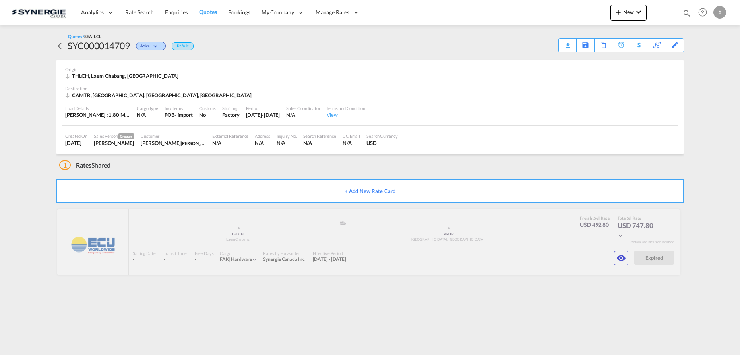 The image size is (740, 355). What do you see at coordinates (239, 12) in the screenshot?
I see `span: Bookings` at bounding box center [239, 12].